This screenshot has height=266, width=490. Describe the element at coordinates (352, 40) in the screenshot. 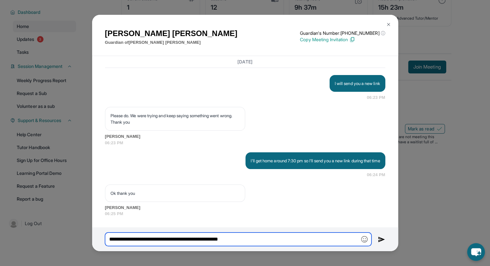

I see `img: Copy Icon` at that location.